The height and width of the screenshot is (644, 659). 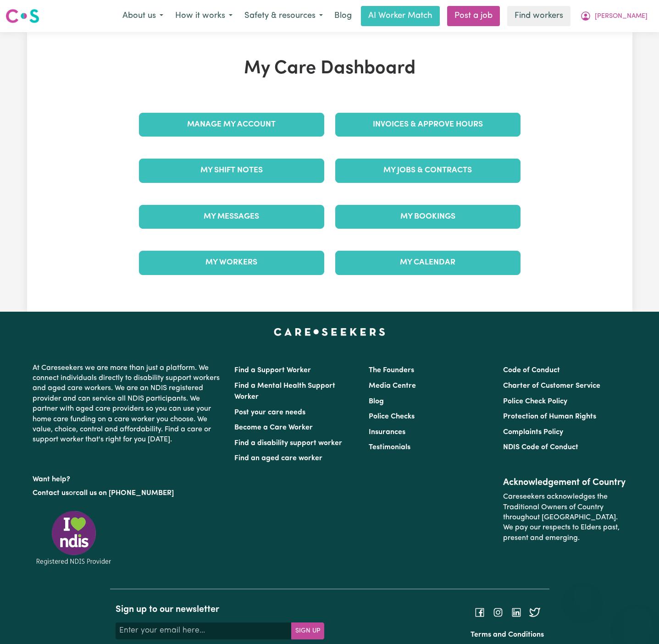 What do you see at coordinates (278, 458) in the screenshot?
I see `a: Find an aged care worker` at bounding box center [278, 458].